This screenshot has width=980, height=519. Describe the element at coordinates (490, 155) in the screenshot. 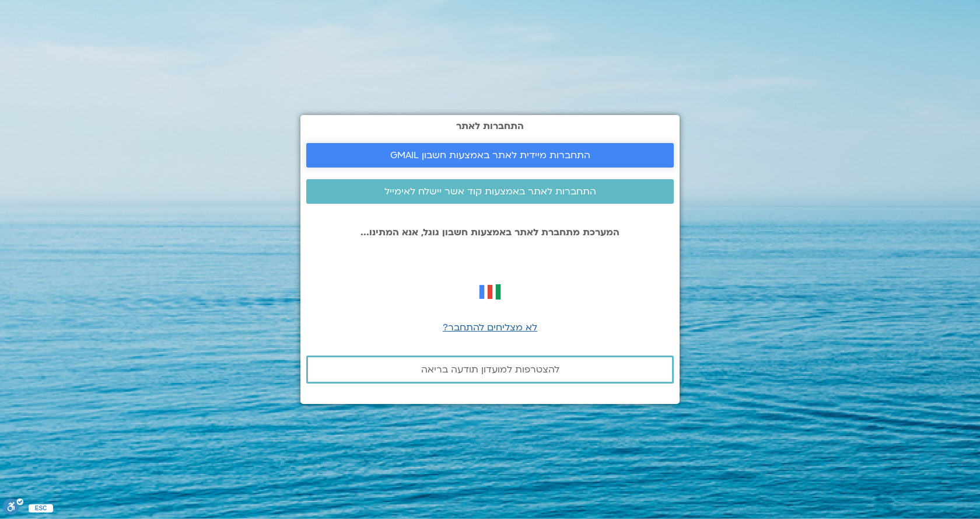

I see `a: התחברות מיידית לאתר באמצעות חשבון GMAIL` at that location.